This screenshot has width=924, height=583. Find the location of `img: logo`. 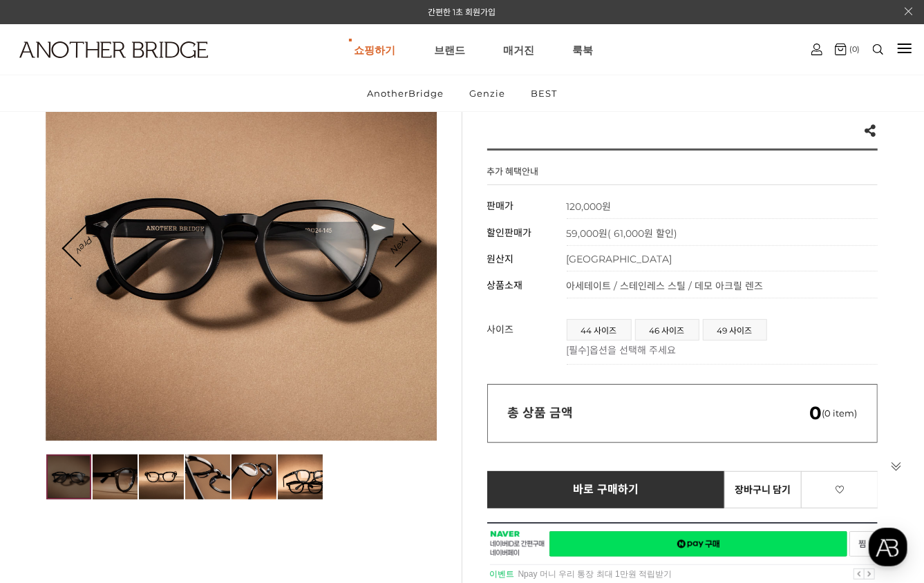

img: logo is located at coordinates (113, 50).